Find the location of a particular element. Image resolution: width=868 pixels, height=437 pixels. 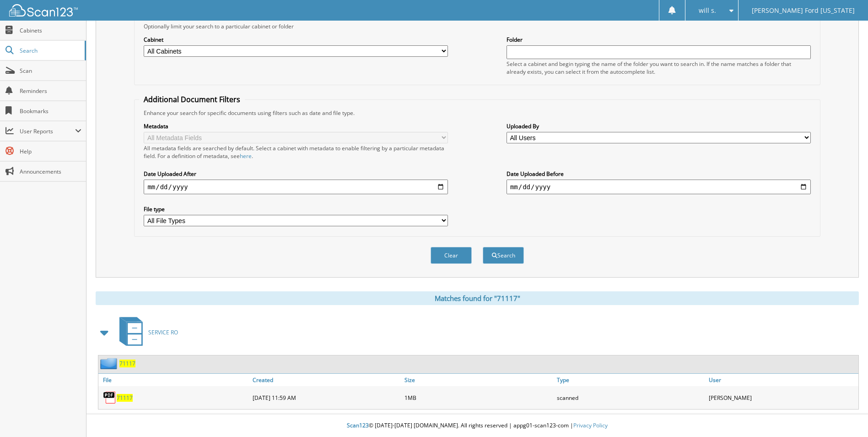

span: Announcements is located at coordinates (50, 171).